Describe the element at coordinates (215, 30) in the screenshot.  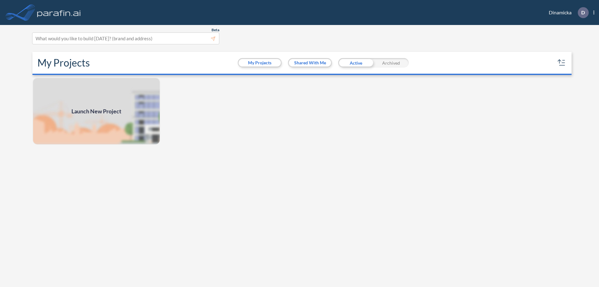
I see `span: Beta` at that location.